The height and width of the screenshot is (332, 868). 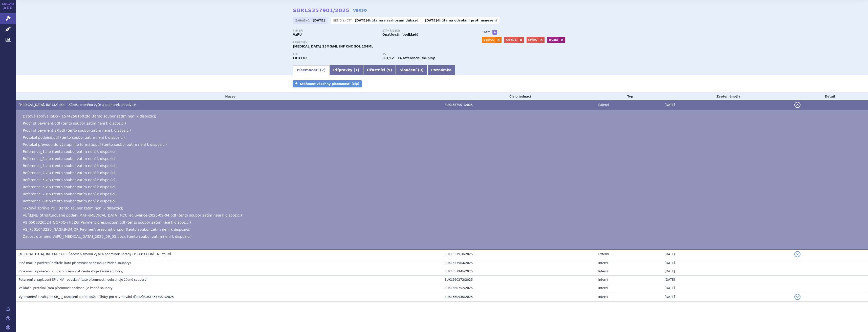 What do you see at coordinates (346, 71) in the screenshot?
I see `a: Přípravky (1)` at bounding box center [346, 71].